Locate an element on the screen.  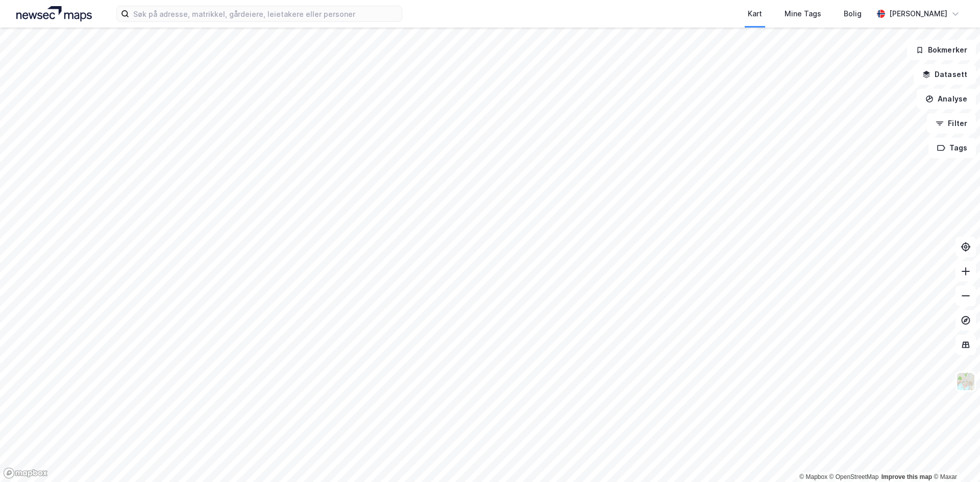
img: Z is located at coordinates (966, 382).